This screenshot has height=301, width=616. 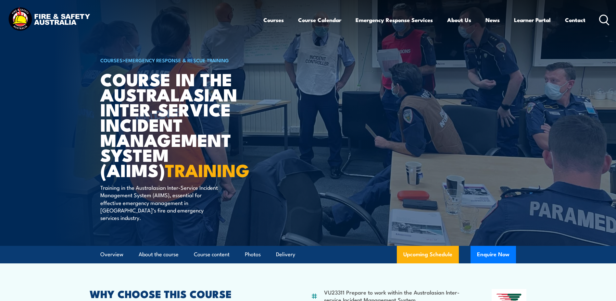 I want to click on p: Training in the Australasian Inter-Service Incident Management System (AIIMS), essential for effe..., so click(x=159, y=203).